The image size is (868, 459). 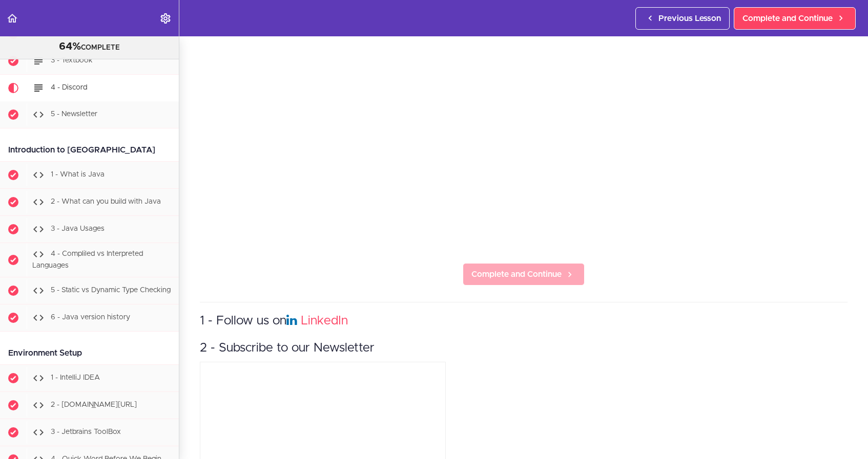 I want to click on svg: Back to course curriculum, so click(x=13, y=18).